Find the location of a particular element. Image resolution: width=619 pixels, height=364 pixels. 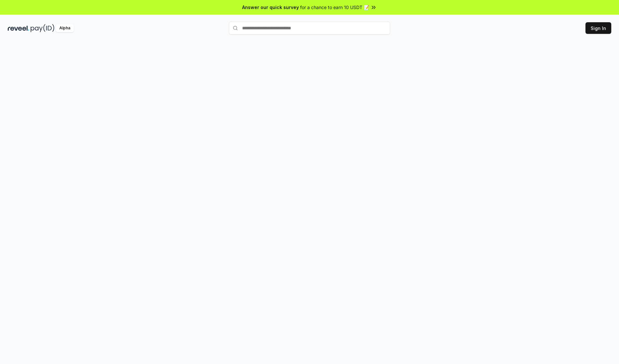

div: Alpha is located at coordinates (65, 28).